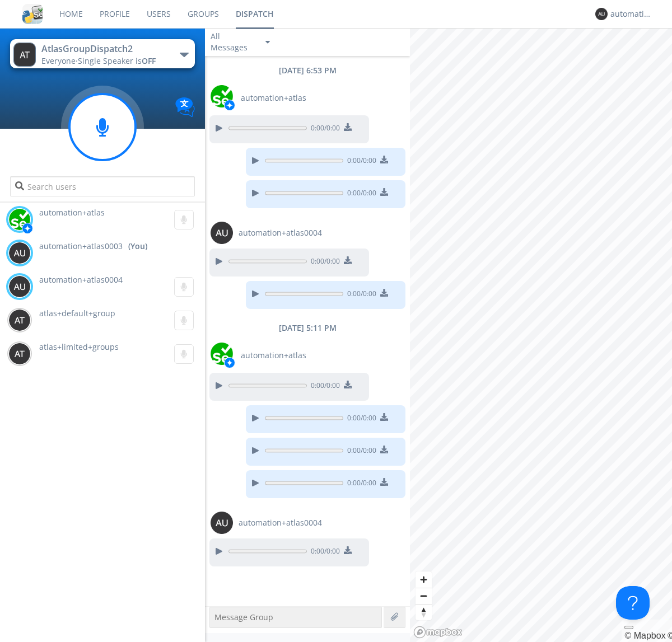  I want to click on a: Mapbox logo, so click(438, 632).